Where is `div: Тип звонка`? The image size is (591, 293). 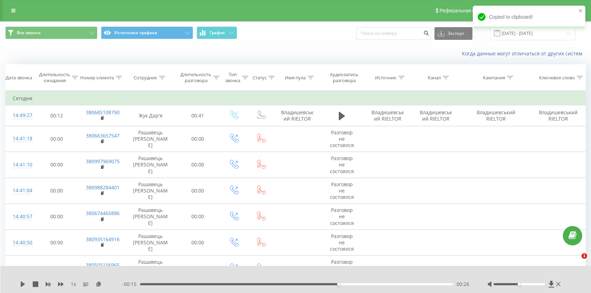 div: Тип звонка is located at coordinates (233, 77).